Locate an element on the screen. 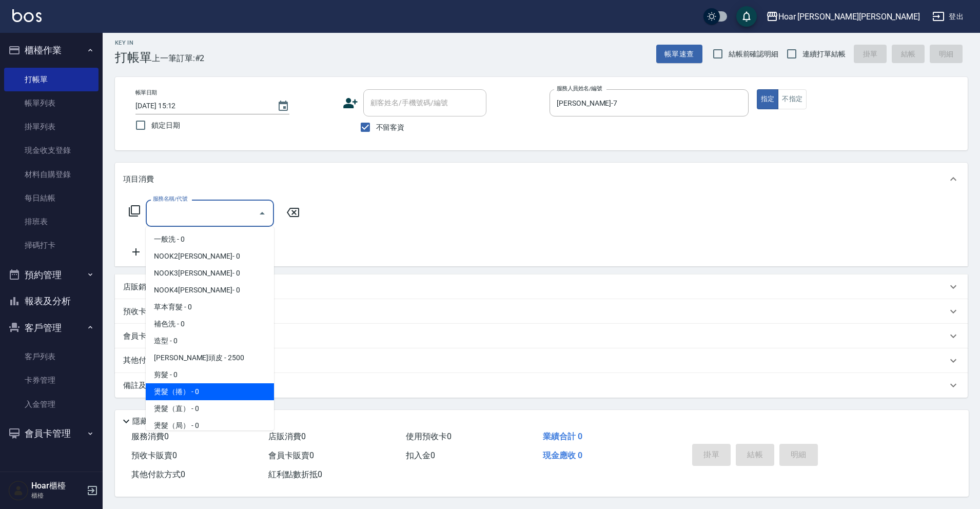  div: 備註及來源 is located at coordinates (542, 385).